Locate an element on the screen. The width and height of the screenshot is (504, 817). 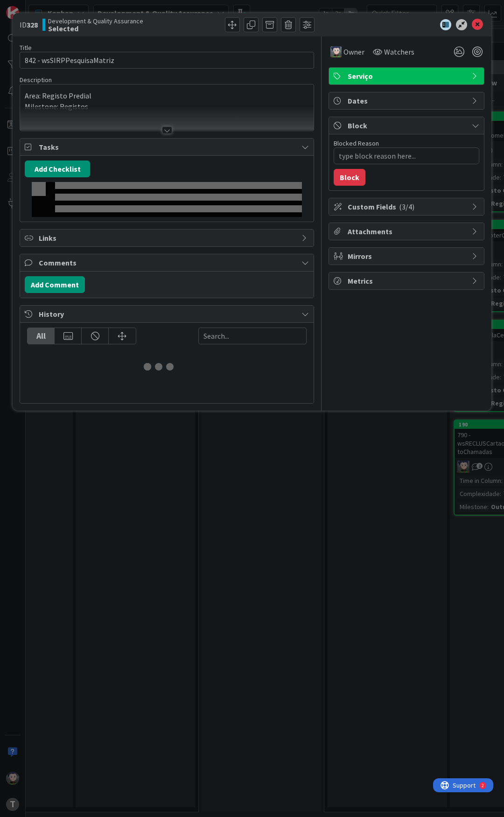
div: 2 is located at coordinates (49, 7).